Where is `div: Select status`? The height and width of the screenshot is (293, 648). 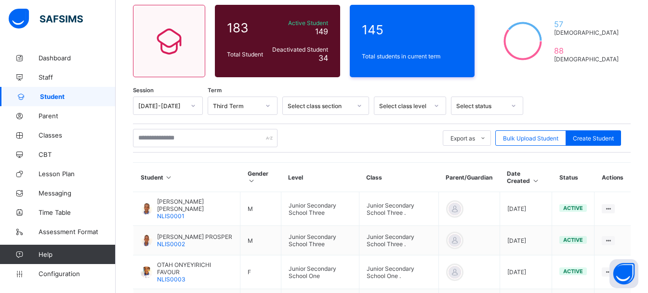
div: Select status is located at coordinates (481, 106).